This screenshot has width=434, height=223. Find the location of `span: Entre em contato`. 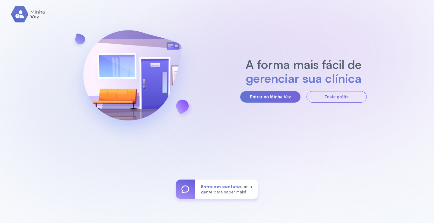

span: Entre em contato is located at coordinates (220, 186).